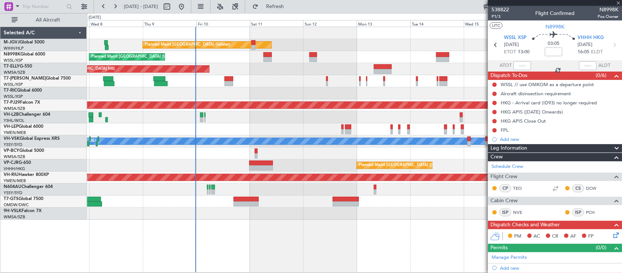 The width and height of the screenshot is (622, 273). Describe the element at coordinates (48, 20) in the screenshot. I see `span: All Aircraft` at that location.